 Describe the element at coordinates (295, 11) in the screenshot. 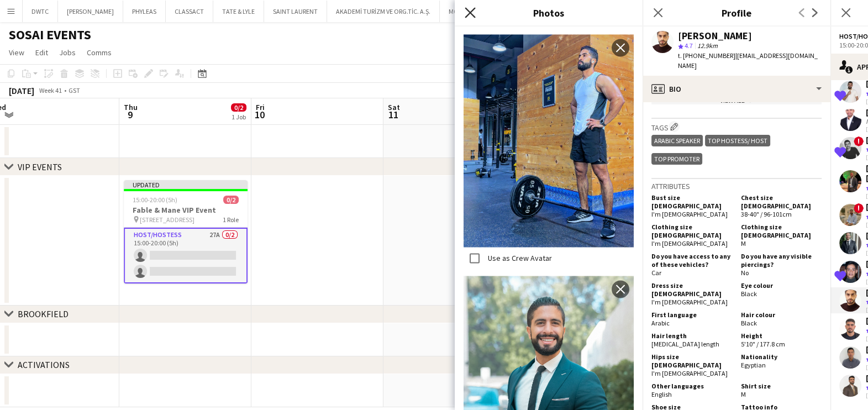

I see `button: SAINT LAURENT` at that location.